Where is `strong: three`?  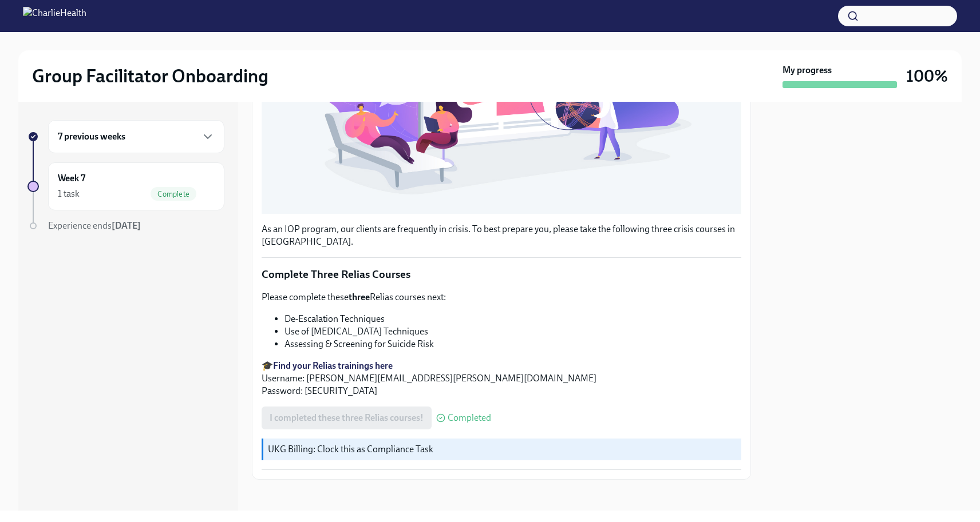
strong: three is located at coordinates (359, 297).